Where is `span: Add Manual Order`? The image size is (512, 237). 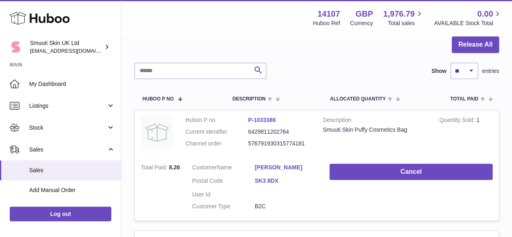 span: Add Manual Order is located at coordinates (72, 190).